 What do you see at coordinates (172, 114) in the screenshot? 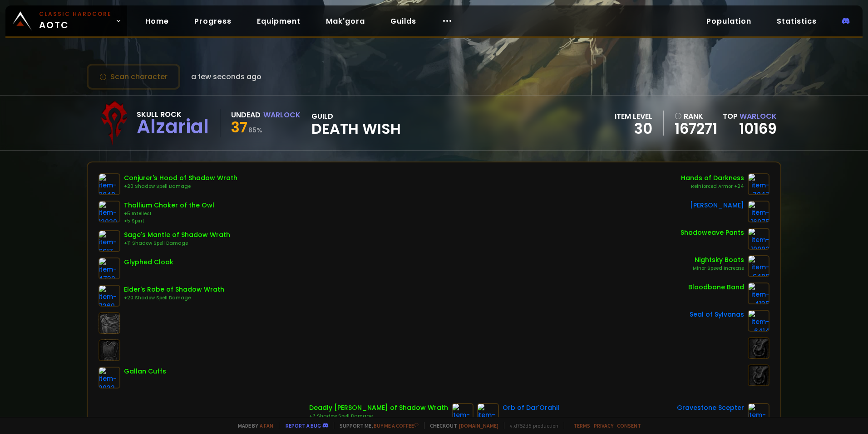
I see `div: Skull Rock` at bounding box center [172, 114].